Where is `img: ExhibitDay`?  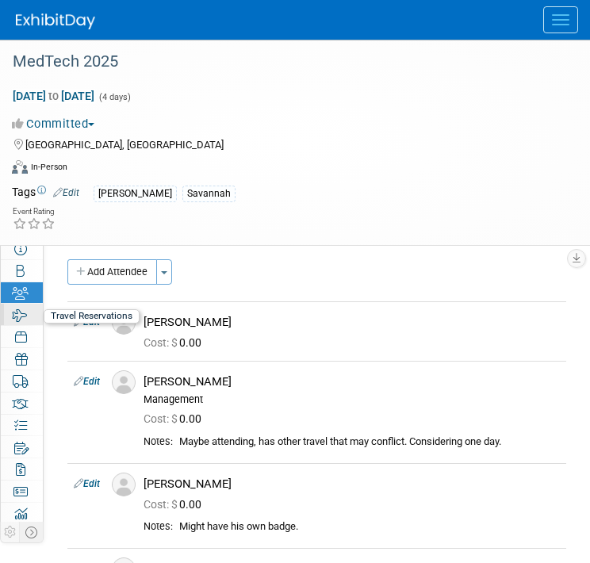 img: ExhibitDay is located at coordinates (55, 21).